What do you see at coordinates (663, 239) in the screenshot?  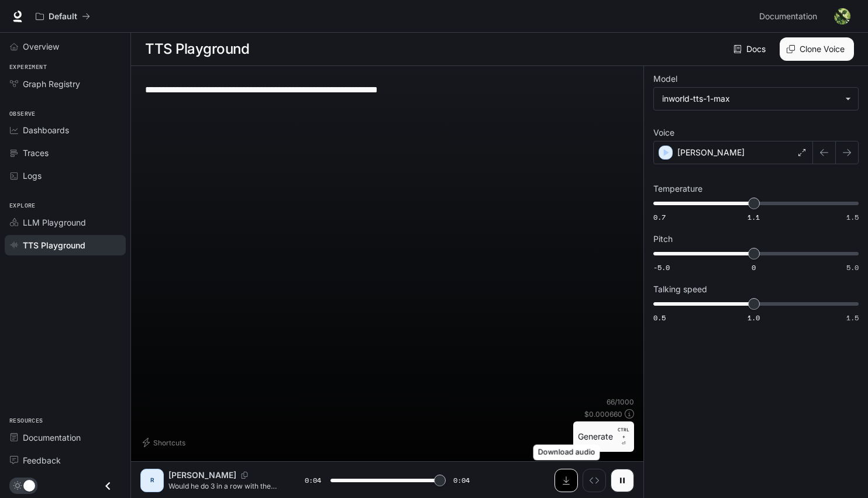 I see `p: Pitch` at bounding box center [663, 239].